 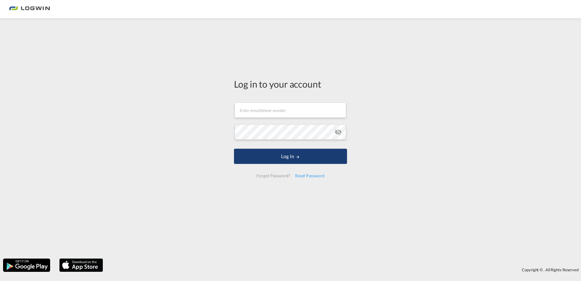 I want to click on input: Enter email/phone number, so click(x=290, y=110).